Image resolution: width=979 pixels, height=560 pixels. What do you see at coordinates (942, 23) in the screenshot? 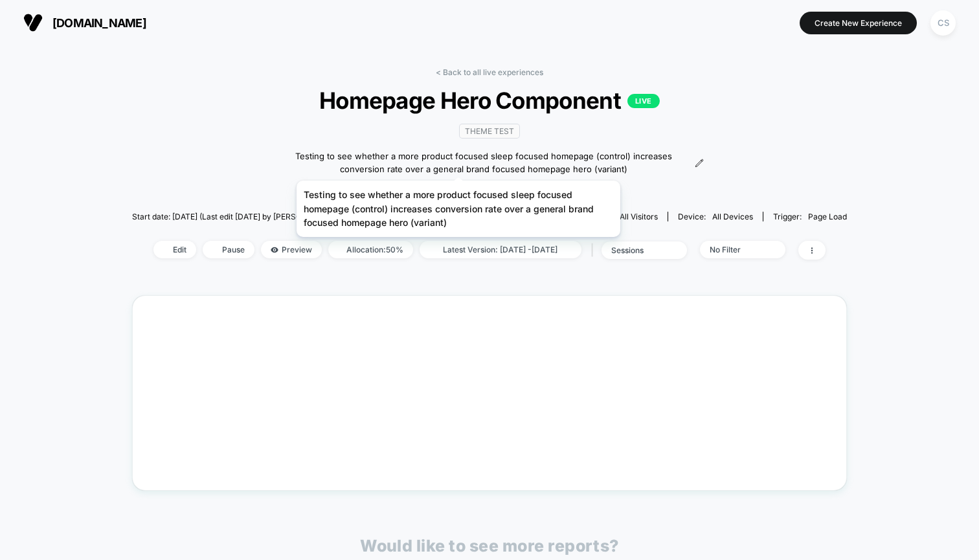
I see `div: CS` at bounding box center [942, 23].